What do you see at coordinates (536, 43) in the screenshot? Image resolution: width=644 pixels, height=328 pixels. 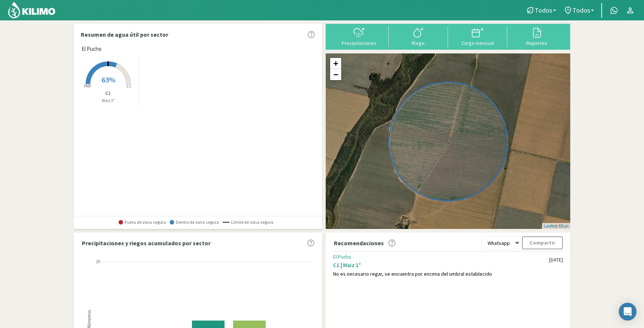 I see `div: Reportes` at bounding box center [536, 43].